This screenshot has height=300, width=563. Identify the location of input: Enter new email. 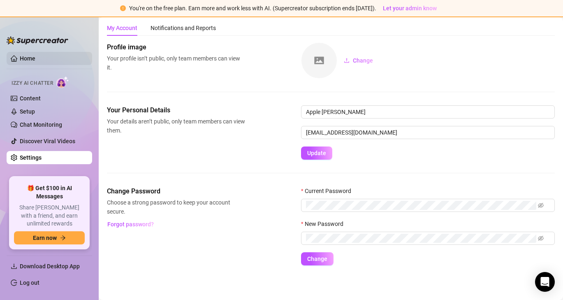
(428, 132).